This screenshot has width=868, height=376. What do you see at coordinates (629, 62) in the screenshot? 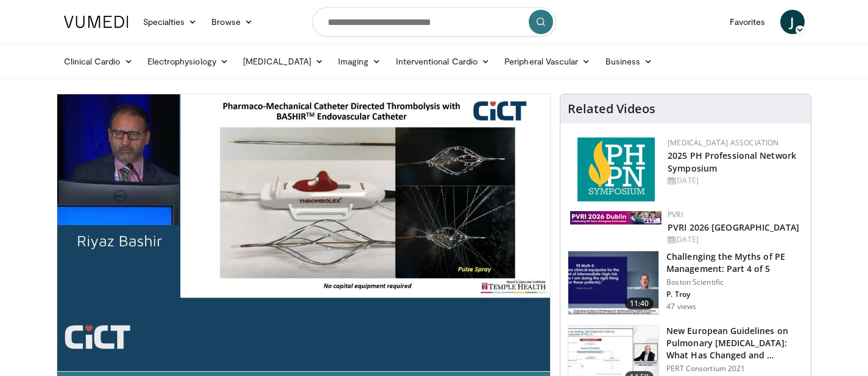
I see `a: Business` at bounding box center [629, 62].